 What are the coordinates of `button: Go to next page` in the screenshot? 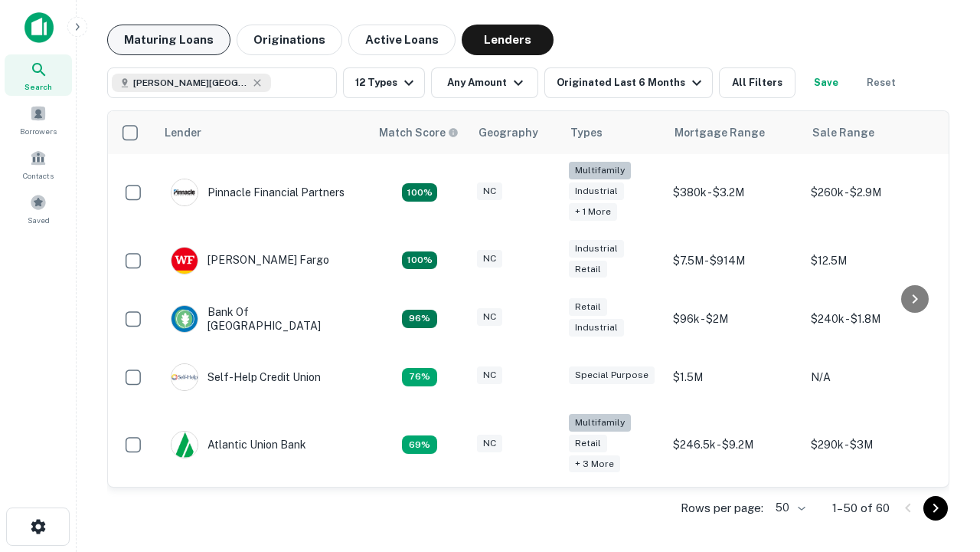 It's located at (936, 508).